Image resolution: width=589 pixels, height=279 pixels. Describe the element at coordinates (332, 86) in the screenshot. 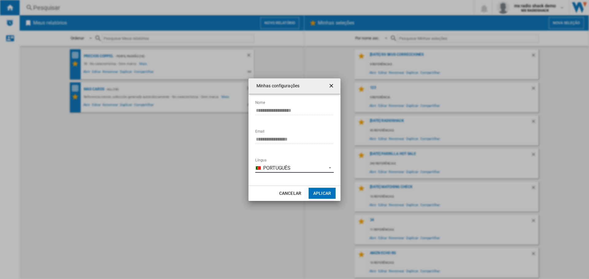

I see `ng-md-icon: getI18NText('BUTTONS.CLOSE_DIALOG')` at that location.